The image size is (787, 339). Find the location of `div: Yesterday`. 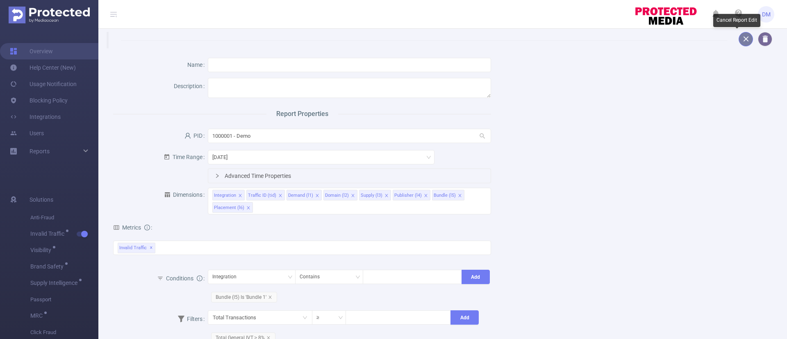

div: Yesterday is located at coordinates (222, 157).